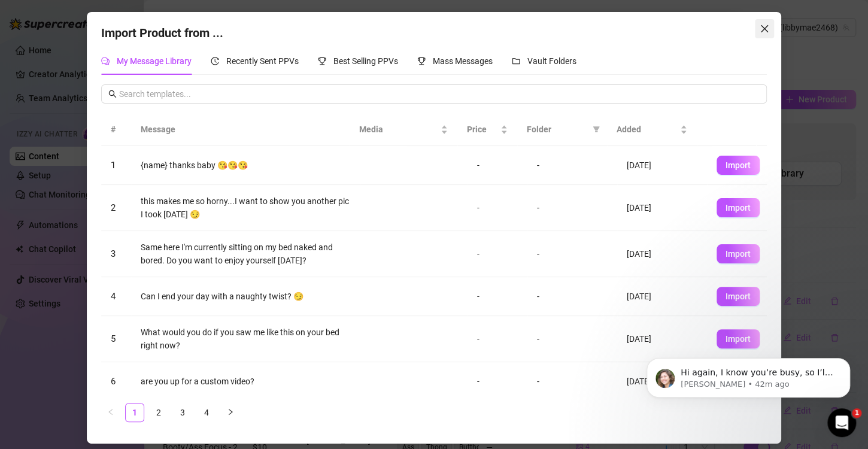 Image resolution: width=868 pixels, height=449 pixels. Describe the element at coordinates (246, 339) in the screenshot. I see `div: What would you do if you saw me like this on your bed right now?` at that location.